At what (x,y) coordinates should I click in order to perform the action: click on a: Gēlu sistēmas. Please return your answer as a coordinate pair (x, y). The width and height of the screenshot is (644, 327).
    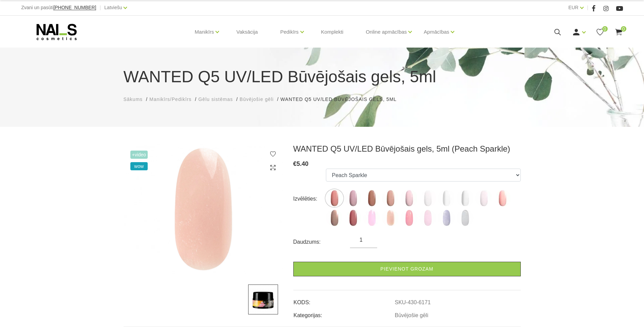
    Looking at the image, I should click on (216, 99).